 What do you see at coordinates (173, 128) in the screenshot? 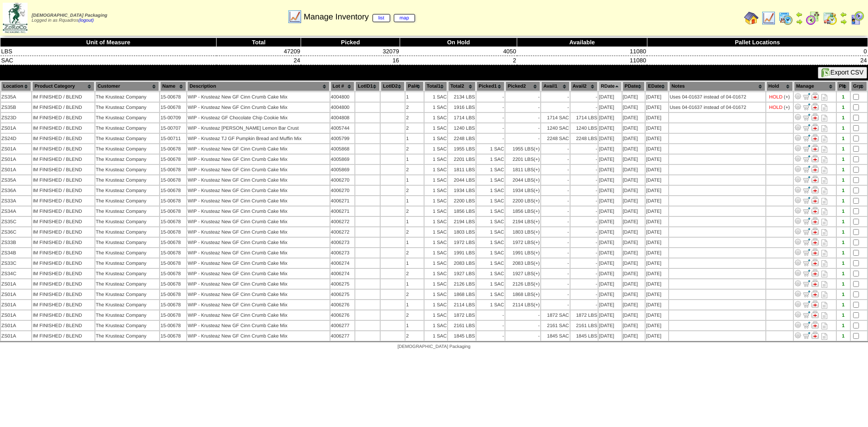
I see `td: 15-00707` at bounding box center [173, 128].